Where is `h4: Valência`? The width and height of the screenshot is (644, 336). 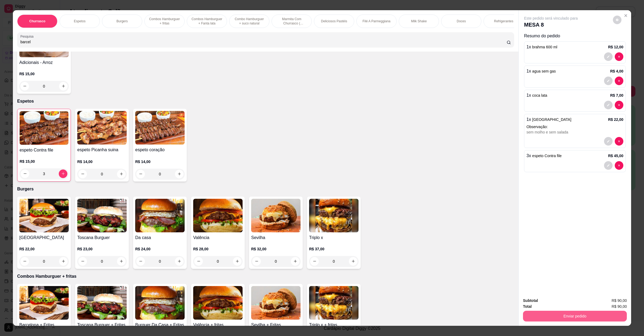 h4: Valência is located at coordinates (218, 237).